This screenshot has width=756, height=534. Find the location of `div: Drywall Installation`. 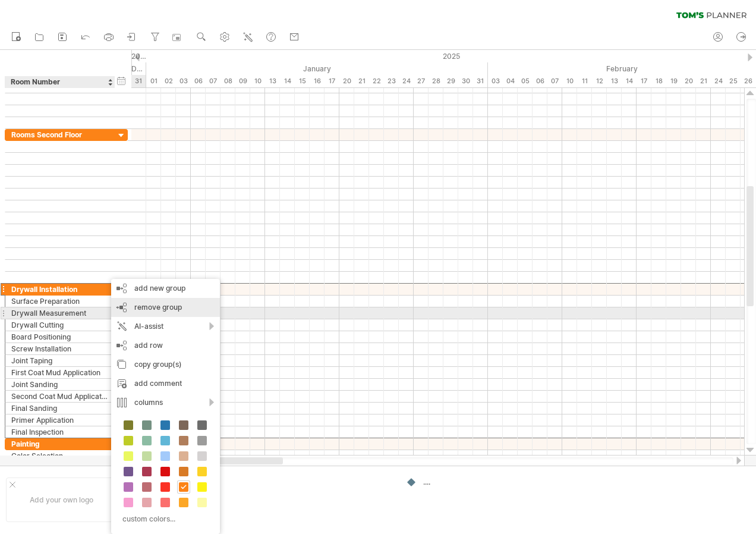

div: Drywall Installation is located at coordinates (60, 289).